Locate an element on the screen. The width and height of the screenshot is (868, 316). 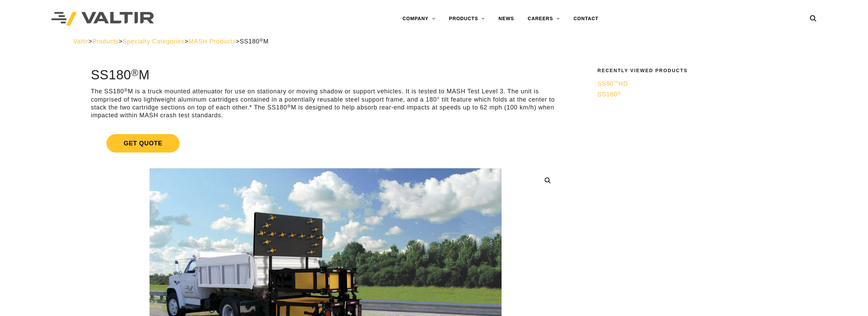
a: Specialty Categories is located at coordinates (153, 41).